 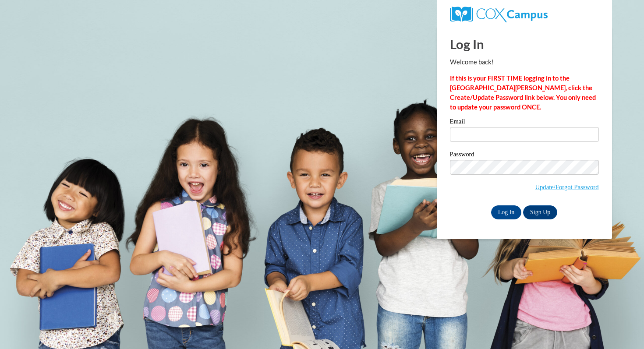 I want to click on input: Log In, so click(x=506, y=212).